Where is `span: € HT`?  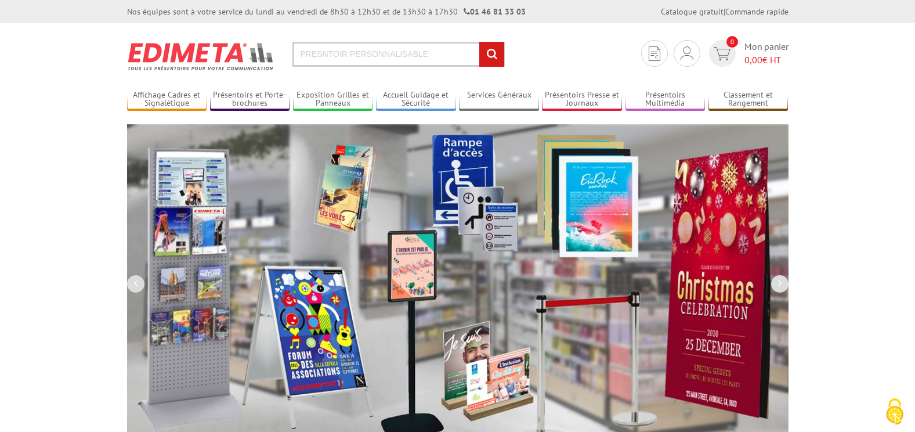
span: € HT is located at coordinates (767, 60).